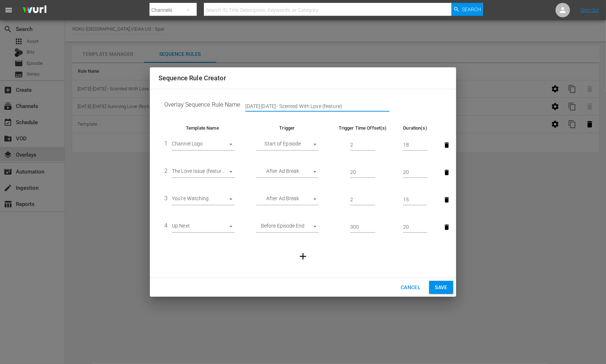 The height and width of the screenshot is (364, 606). Describe the element at coordinates (166, 171) in the screenshot. I see `span: 2` at that location.